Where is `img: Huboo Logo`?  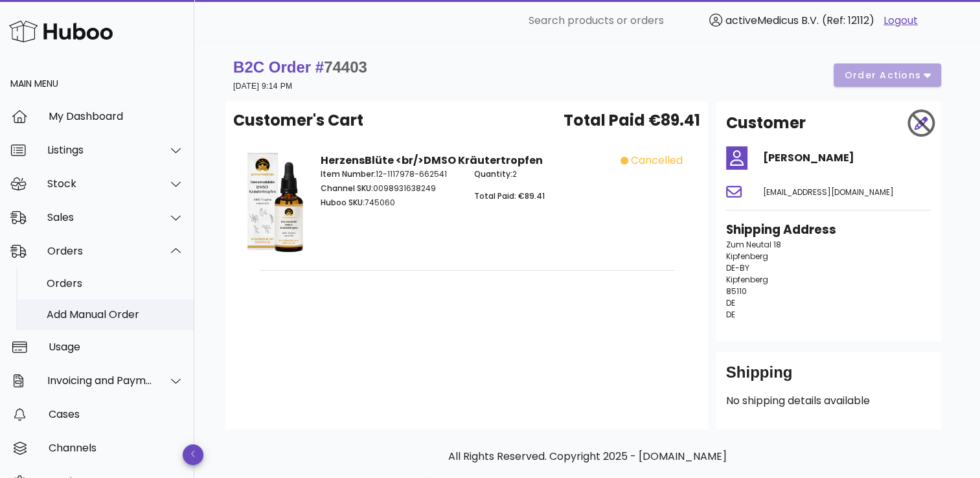
img: Huboo Logo is located at coordinates (61, 31).